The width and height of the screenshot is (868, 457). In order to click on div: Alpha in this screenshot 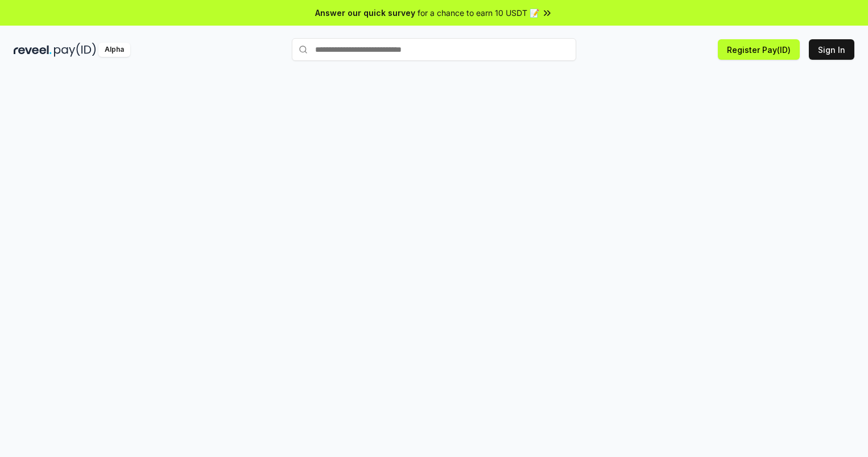, I will do `click(114, 50)`.